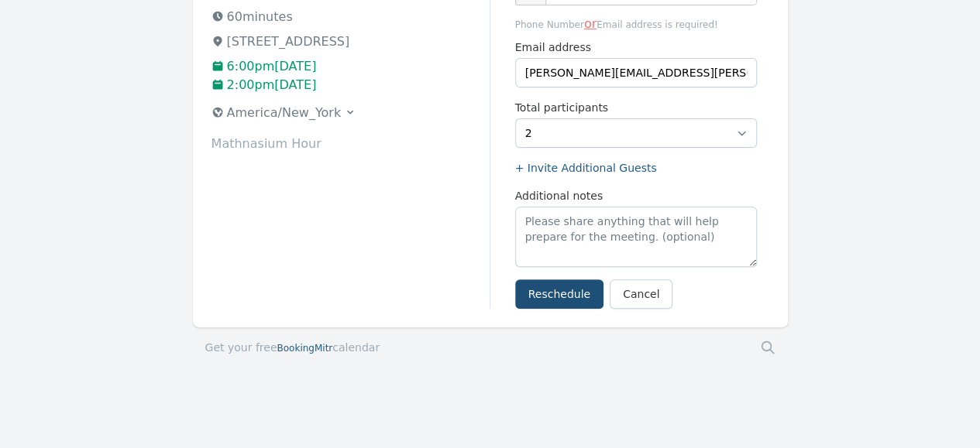 The image size is (980, 448). I want to click on a: Cancel, so click(640, 294).